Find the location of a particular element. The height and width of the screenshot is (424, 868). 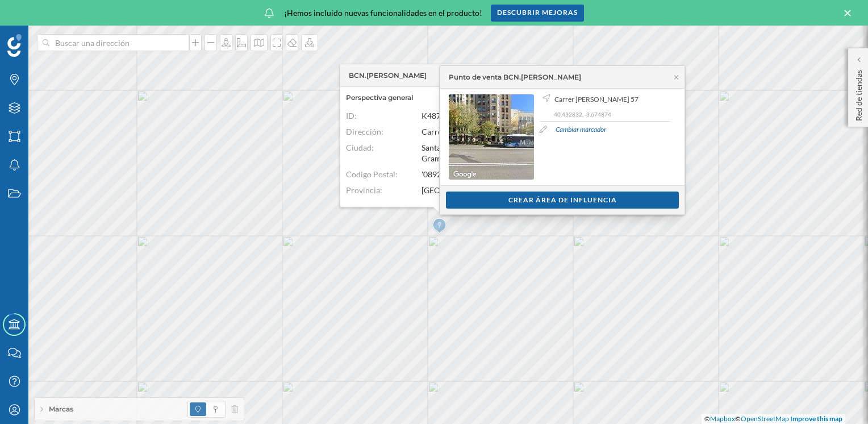

a: Mapbox is located at coordinates (723, 418).